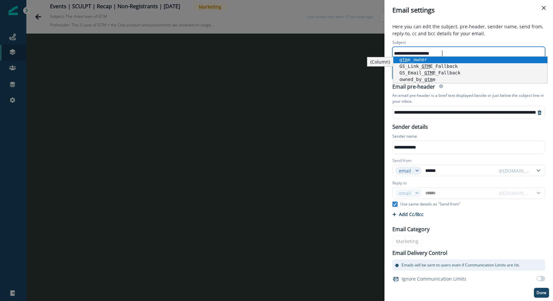 The height and width of the screenshot is (301, 553). I want to click on div: Email settings, so click(469, 10).